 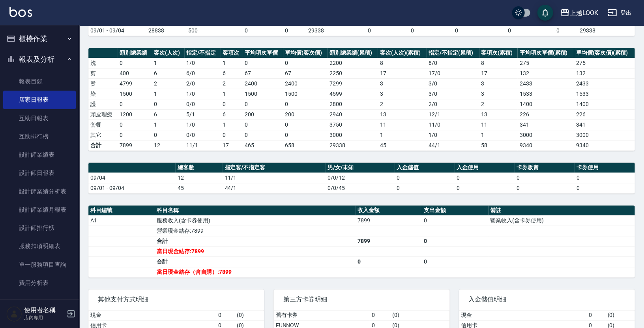 I want to click on td: A1, so click(x=122, y=220).